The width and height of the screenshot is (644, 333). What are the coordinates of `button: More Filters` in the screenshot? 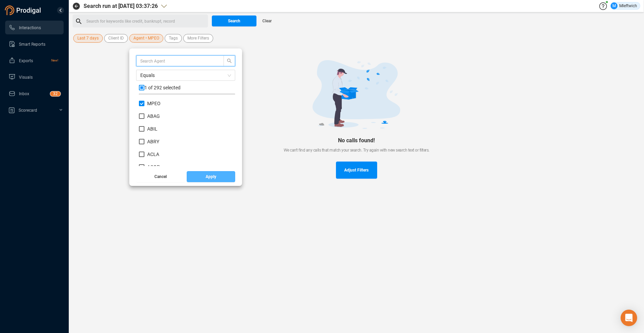 It's located at (198, 38).